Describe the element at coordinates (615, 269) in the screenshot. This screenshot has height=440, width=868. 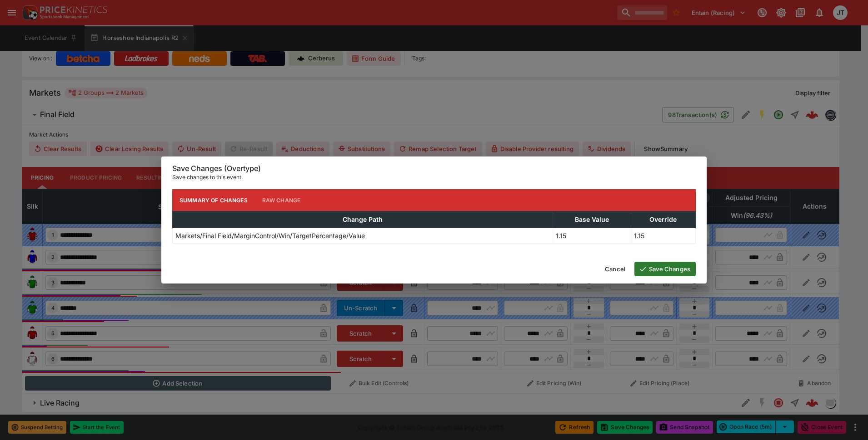
I see `button: Cancel` at that location.